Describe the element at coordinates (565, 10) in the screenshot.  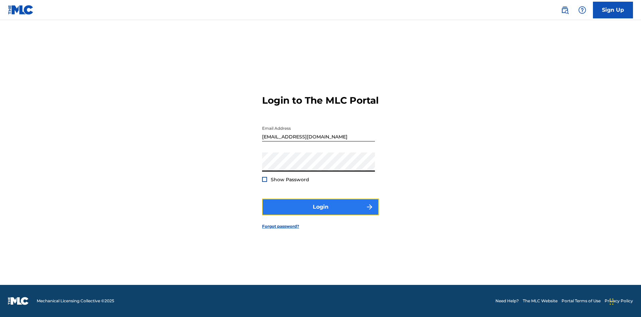
I see `a: Public Search` at that location.